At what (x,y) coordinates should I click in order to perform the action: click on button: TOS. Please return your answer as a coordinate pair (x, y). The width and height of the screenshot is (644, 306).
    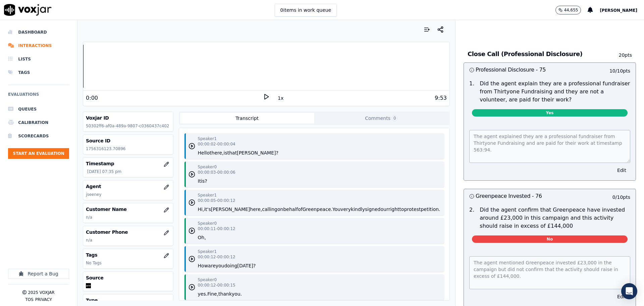
    Looking at the image, I should click on (29, 299).